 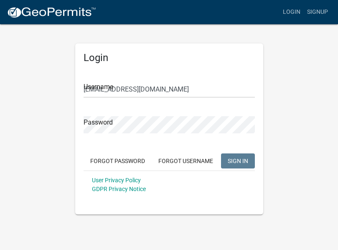 I want to click on h5: Login, so click(x=169, y=58).